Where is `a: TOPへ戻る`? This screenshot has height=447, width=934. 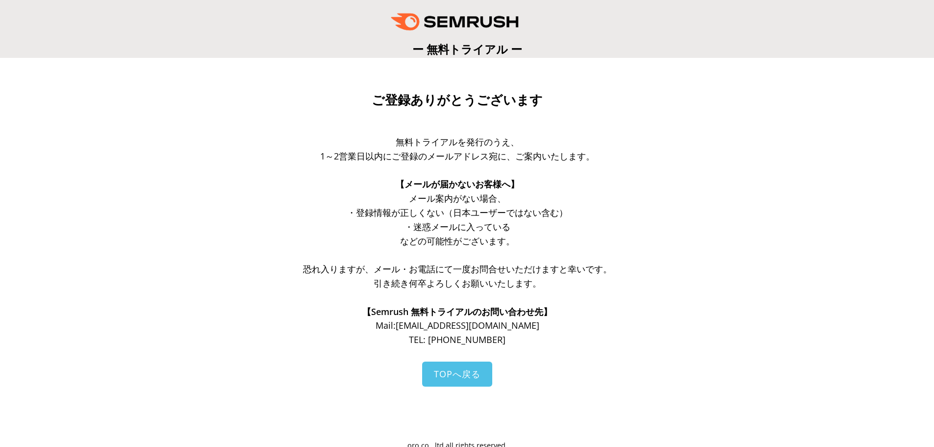 a: TOPへ戻る is located at coordinates (457, 374).